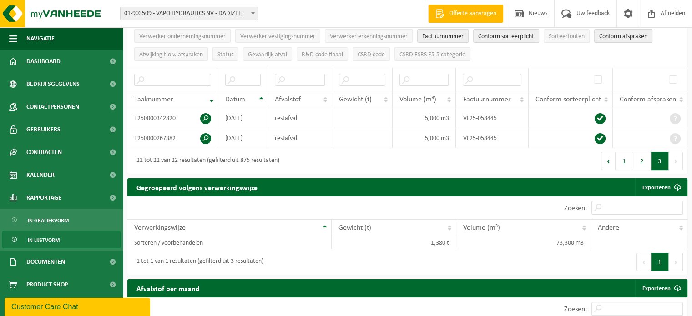 This screenshot has width=692, height=316. Describe the element at coordinates (566, 36) in the screenshot. I see `button: SorteerfoutenSorteerfouten: Activate to sort` at that location.